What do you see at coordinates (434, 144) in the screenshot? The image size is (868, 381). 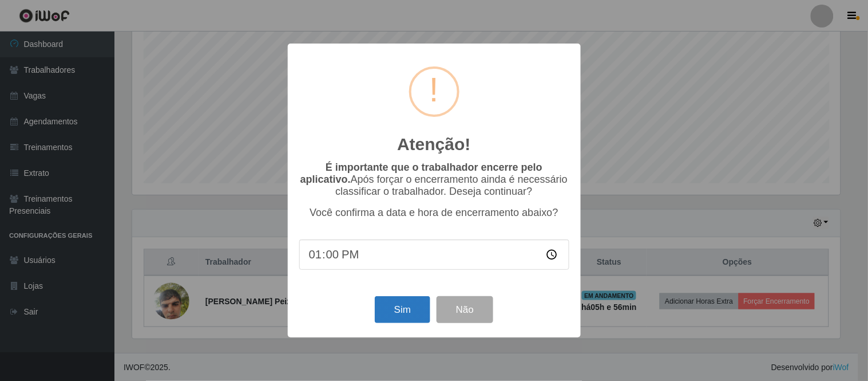 I see `h2: Atenção!` at bounding box center [434, 144].